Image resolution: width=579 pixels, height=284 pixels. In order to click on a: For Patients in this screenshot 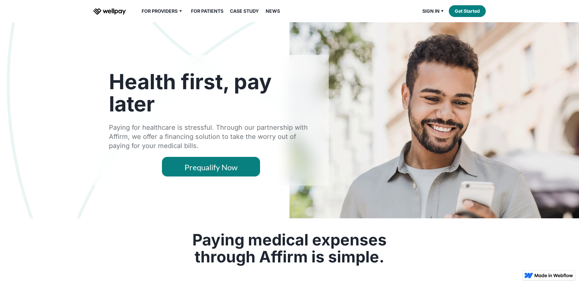, I will do `click(207, 11)`.